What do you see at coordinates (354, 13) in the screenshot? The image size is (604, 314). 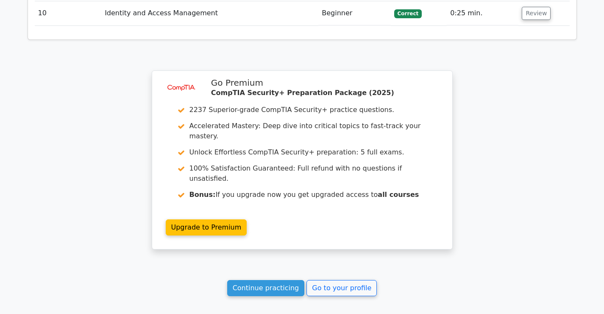 I see `td: Beginner` at bounding box center [354, 13].